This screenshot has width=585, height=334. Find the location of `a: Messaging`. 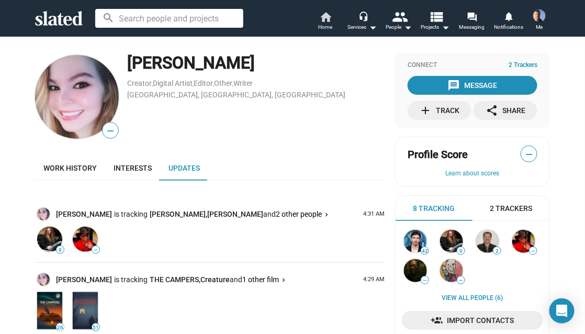

a: Messaging is located at coordinates (472, 22).